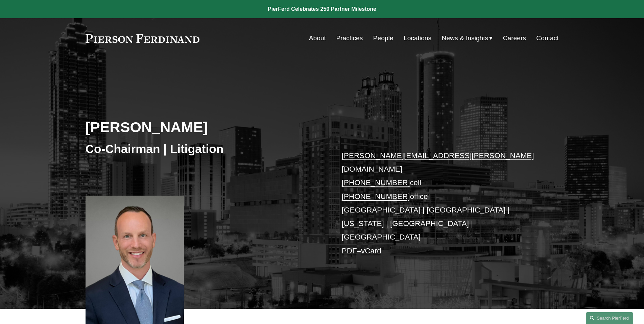 The width and height of the screenshot is (644, 324). What do you see at coordinates (371, 251) in the screenshot?
I see `a: vCard` at bounding box center [371, 251].